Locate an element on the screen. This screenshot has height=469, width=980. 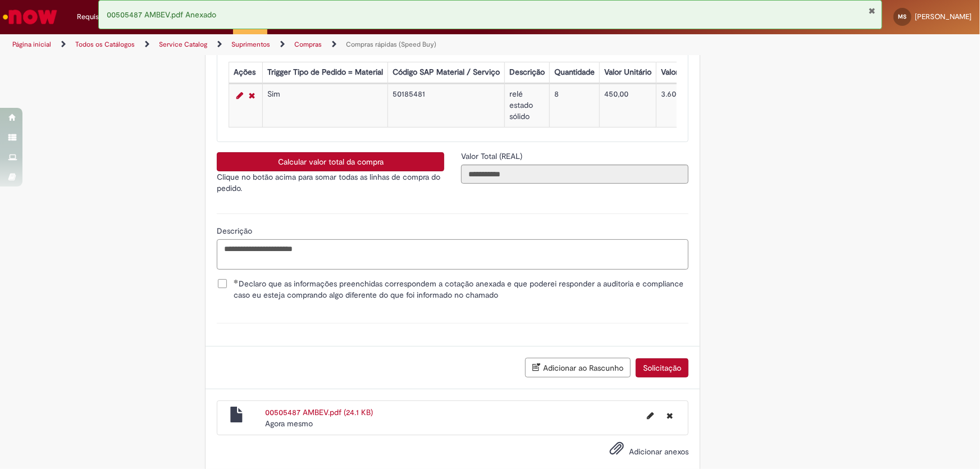
a: Página inicial is located at coordinates (32, 45).